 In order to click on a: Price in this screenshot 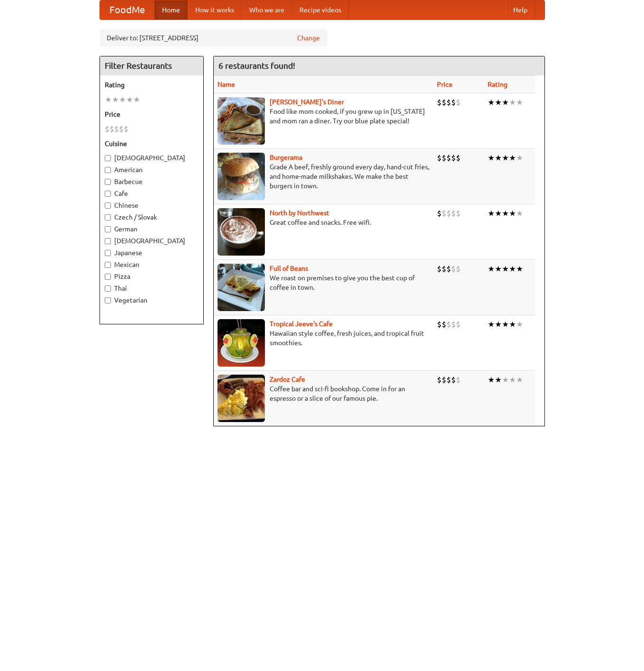, I will do `click(445, 84)`.